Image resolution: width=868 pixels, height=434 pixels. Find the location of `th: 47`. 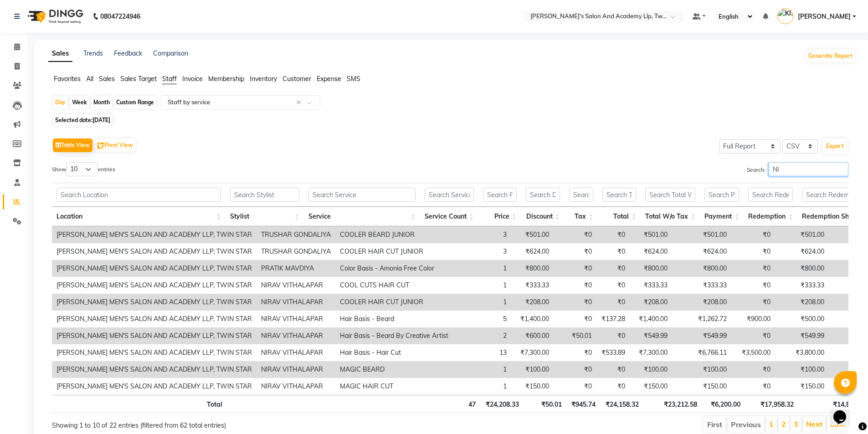

th: 47 is located at coordinates (451, 404).